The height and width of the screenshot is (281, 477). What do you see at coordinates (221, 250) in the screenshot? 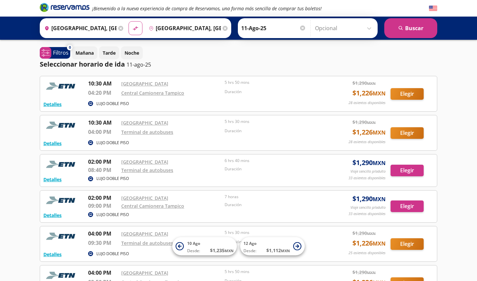
I see `span: $ 1,235` at bounding box center [221, 250].